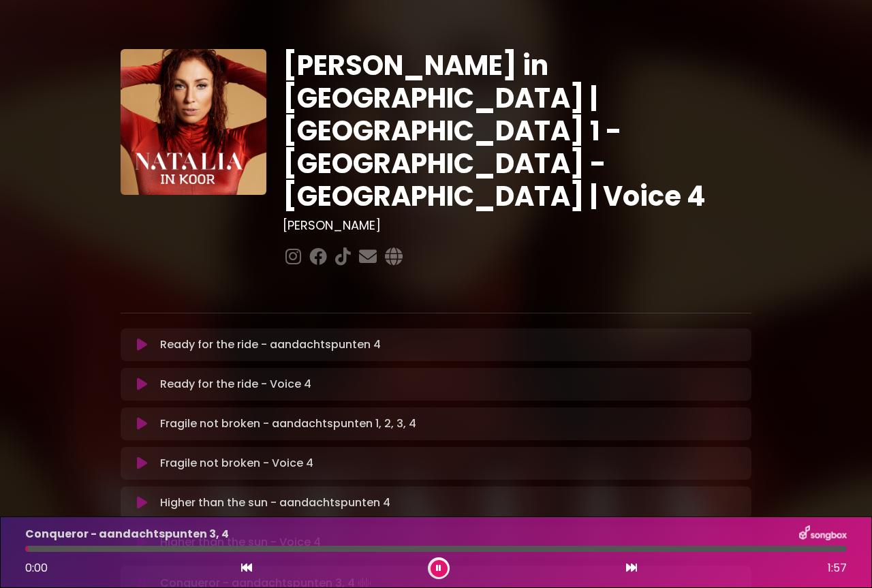 This screenshot has height=588, width=872. Describe the element at coordinates (276, 503) in the screenshot. I see `p: Higher than the sun - aandachtspunten 4` at that location.